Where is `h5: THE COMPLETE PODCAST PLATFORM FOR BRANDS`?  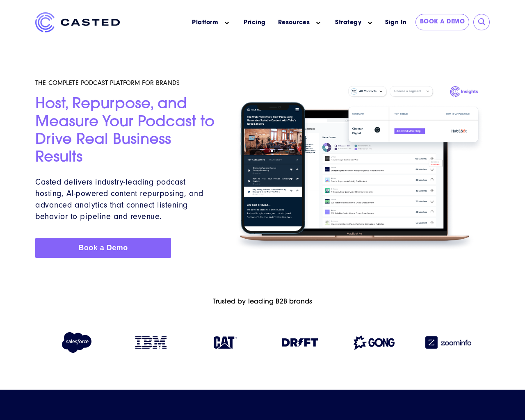 h5: THE COMPLETE PODCAST PLATFORM FOR BRANDS is located at coordinates (127, 83).